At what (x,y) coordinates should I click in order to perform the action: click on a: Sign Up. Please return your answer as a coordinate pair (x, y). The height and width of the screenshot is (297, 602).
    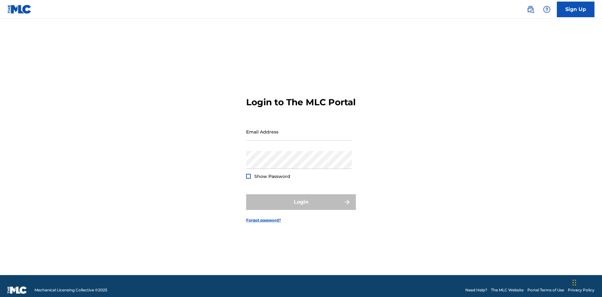
    Looking at the image, I should click on (576, 9).